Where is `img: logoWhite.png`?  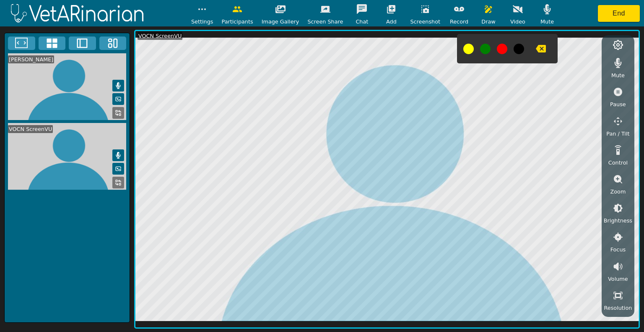 img: logoWhite.png is located at coordinates (77, 13).